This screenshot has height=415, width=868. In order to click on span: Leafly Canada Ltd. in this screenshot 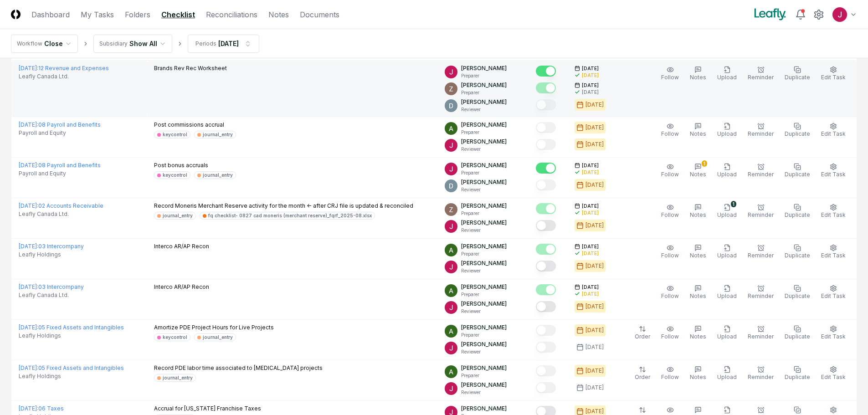, I will do `click(44, 76)`.